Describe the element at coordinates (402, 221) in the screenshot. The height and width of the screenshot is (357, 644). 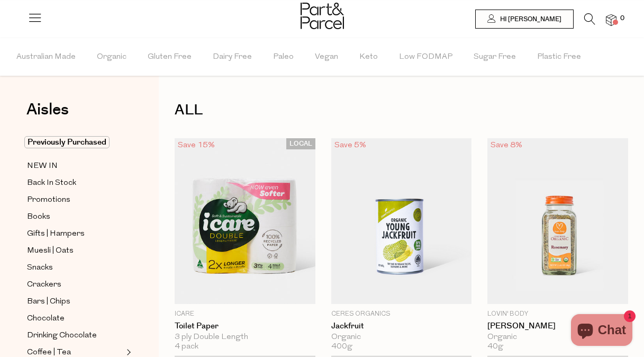
I see `img: Jackfruit` at that location.